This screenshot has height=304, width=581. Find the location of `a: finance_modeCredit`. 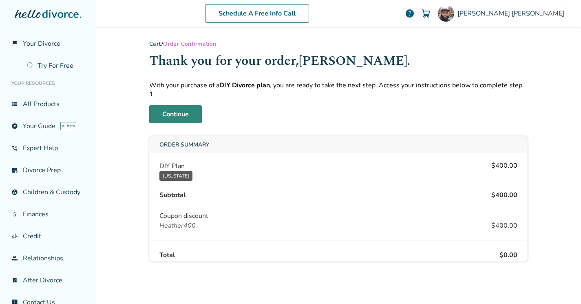

a: finance_modeCredit is located at coordinates (48, 236).